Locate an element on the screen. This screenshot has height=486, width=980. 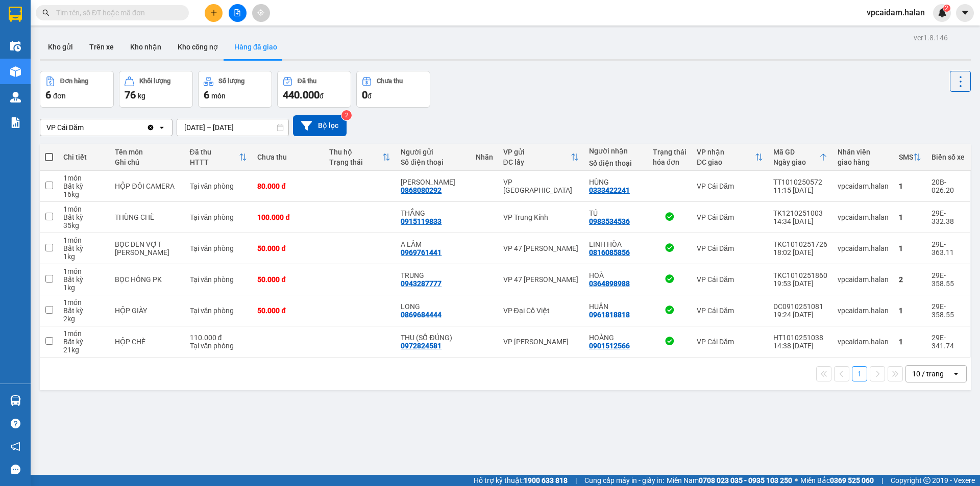
span: 0 is located at coordinates (365, 95).